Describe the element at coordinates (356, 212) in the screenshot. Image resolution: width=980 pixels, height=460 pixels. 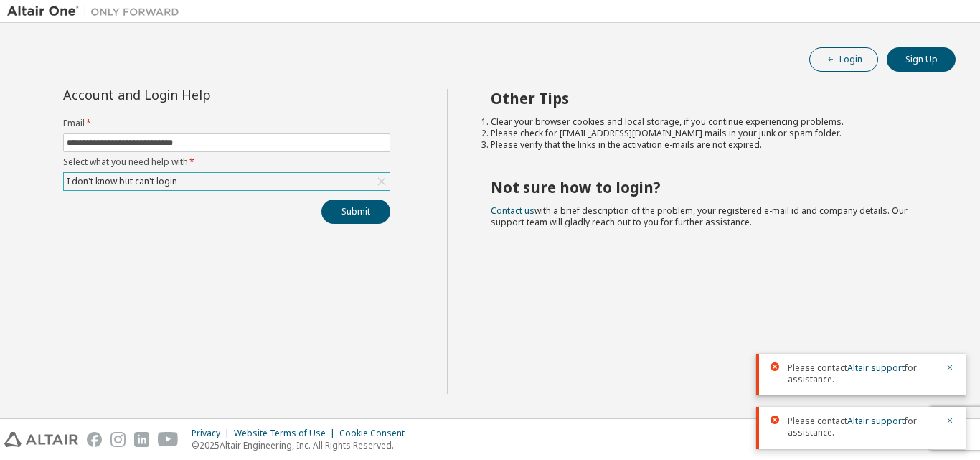
I see `button: Submit` at that location.